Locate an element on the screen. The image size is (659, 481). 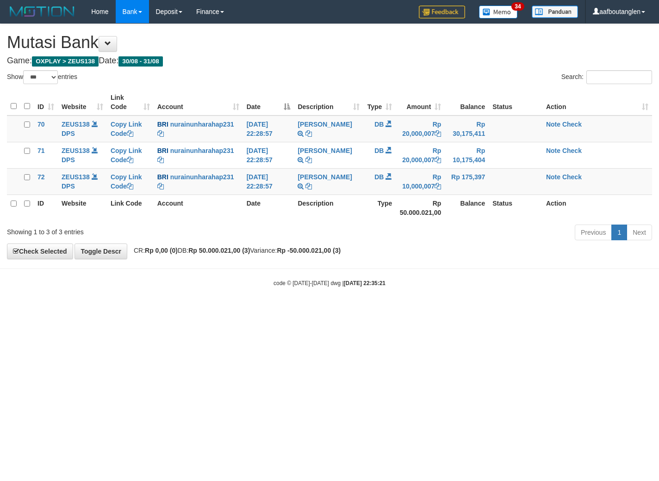
th: Link Code is located at coordinates (130, 208).